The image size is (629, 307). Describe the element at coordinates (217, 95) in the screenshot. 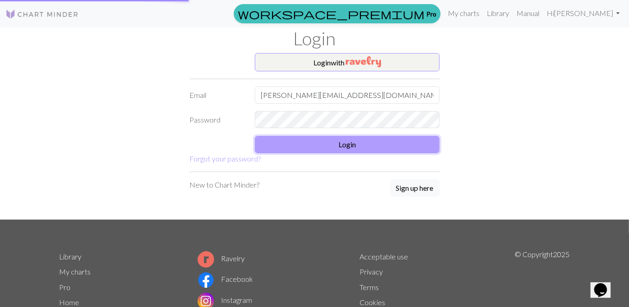

I see `label: Email` at that location.